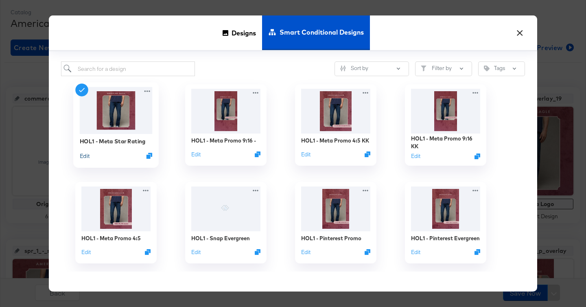  Describe the element at coordinates (335, 140) in the screenshot. I see `div: HOL1 - Meta Promo 4:5 KK` at that location.